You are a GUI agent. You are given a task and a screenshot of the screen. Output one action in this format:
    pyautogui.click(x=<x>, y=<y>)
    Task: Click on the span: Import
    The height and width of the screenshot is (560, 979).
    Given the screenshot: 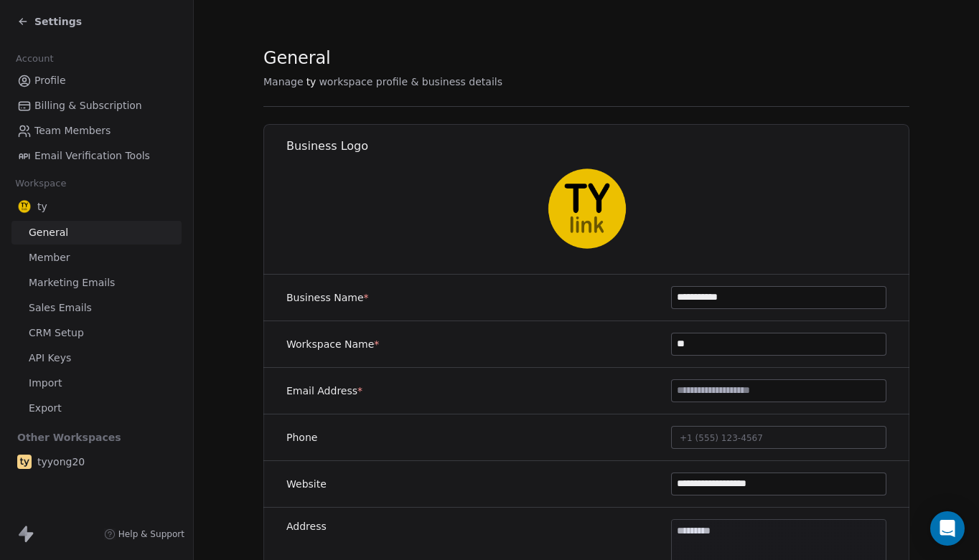 What is the action you would take?
    pyautogui.click(x=46, y=383)
    